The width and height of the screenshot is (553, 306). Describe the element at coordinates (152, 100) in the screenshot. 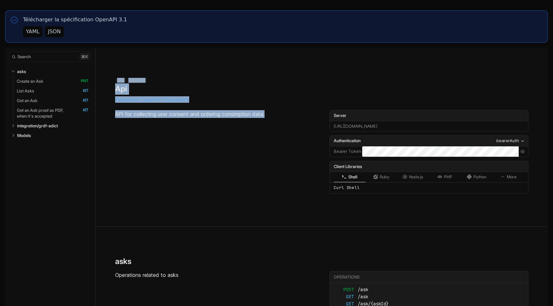

I see `button: Download OpenAPI Document` at that location.